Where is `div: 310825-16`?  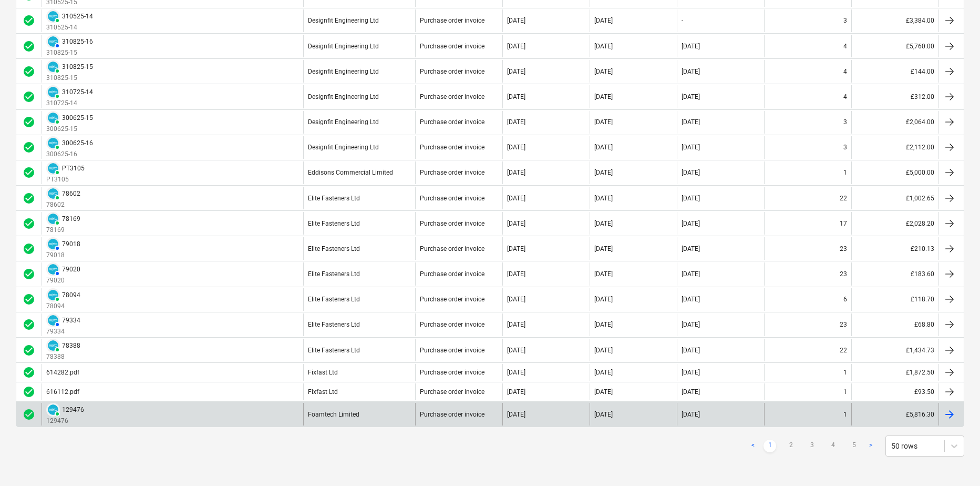
div: 310825-16 is located at coordinates (77, 41).